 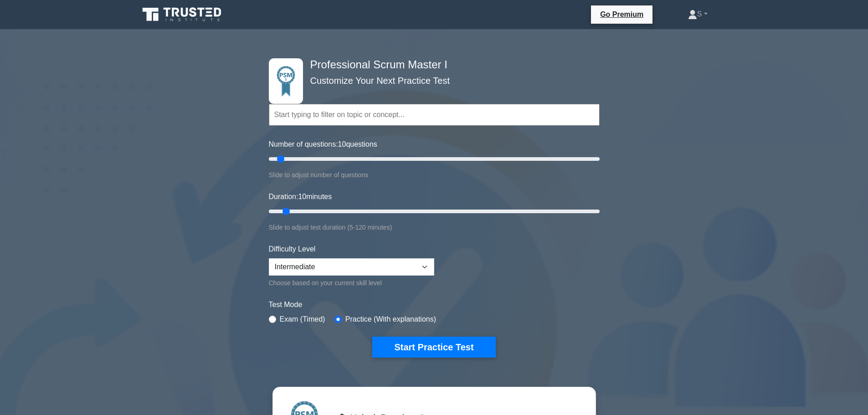 What do you see at coordinates (434, 347) in the screenshot?
I see `button: Start Practice Test` at bounding box center [434, 347].